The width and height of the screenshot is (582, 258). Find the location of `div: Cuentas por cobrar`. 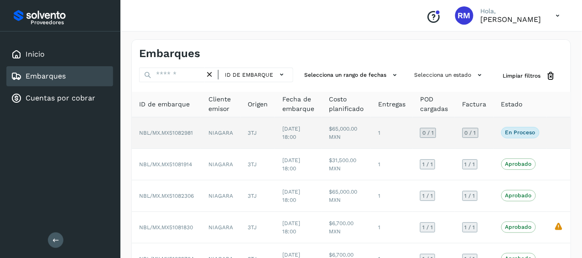

div: Cuentas por cobrar is located at coordinates (60, 98).